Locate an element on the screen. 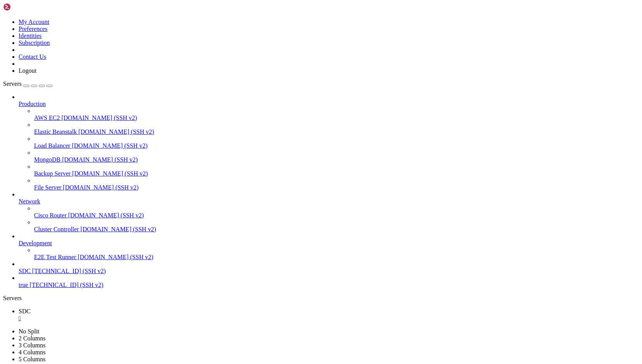 The image size is (642, 364). x-row: Run 'do-release-upgrade' to upgrade to it. is located at coordinates (272, 158).